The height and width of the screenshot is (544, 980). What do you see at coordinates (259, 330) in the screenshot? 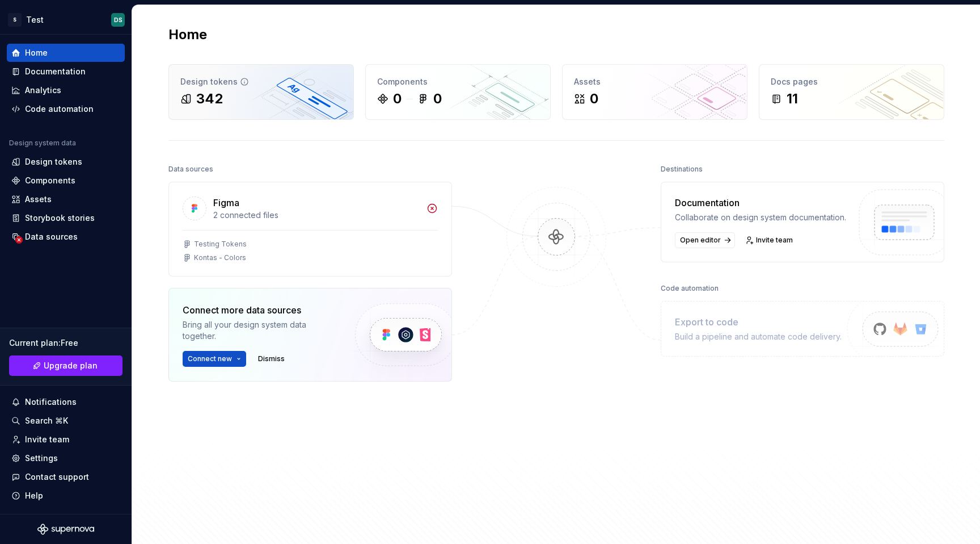
I see `div: Bring all your design system data together.` at bounding box center [259, 330].